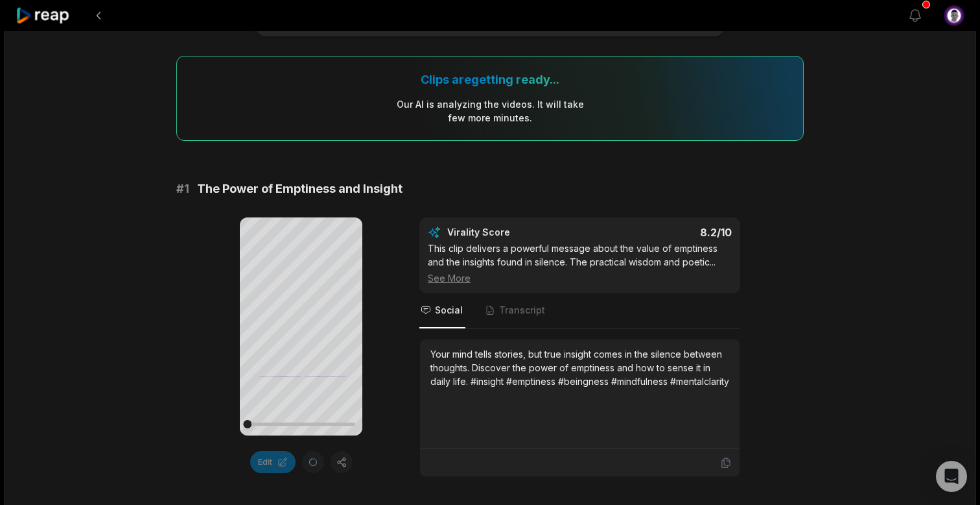 This screenshot has width=980, height=505. I want to click on div: Clips are getting ready..., so click(490, 80).